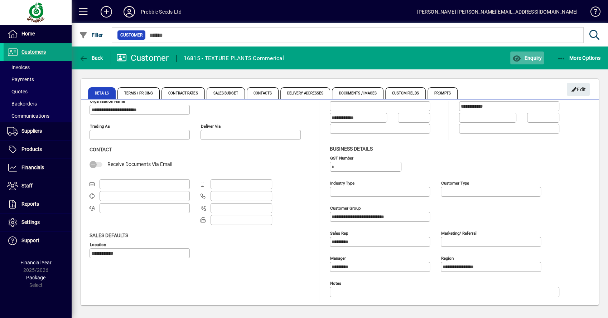  What do you see at coordinates (263, 93) in the screenshot?
I see `span: Contacts` at bounding box center [263, 93].